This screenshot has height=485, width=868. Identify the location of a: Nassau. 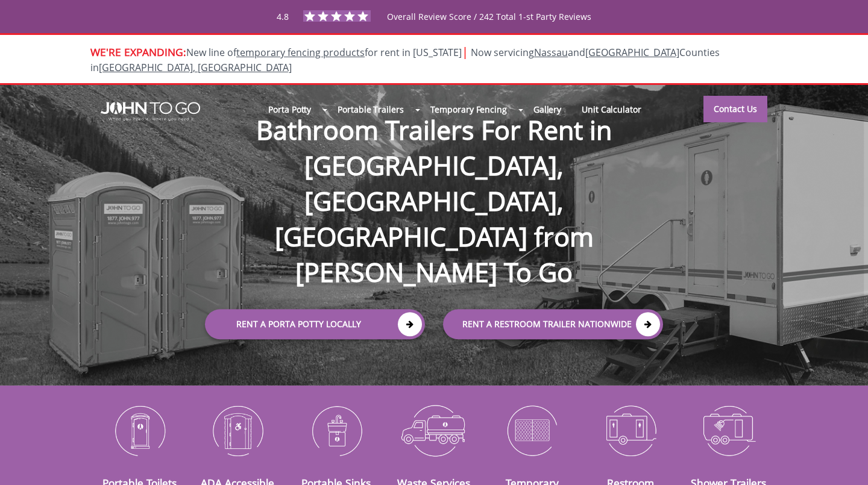
(551, 53).